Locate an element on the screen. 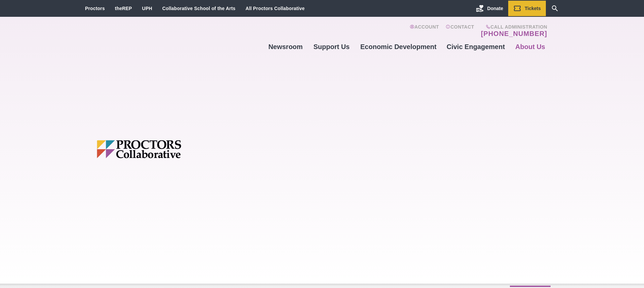 The height and width of the screenshot is (288, 644). a: All Proctors Collaborative is located at coordinates (275, 8).